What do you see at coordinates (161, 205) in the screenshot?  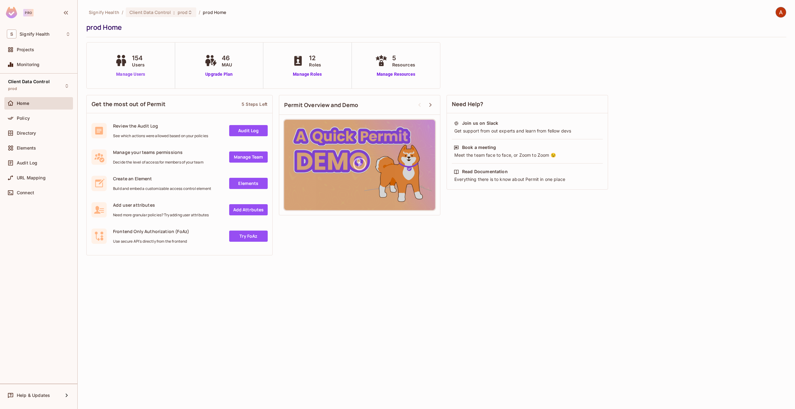 I see `span: Add user attributes` at bounding box center [161, 205].